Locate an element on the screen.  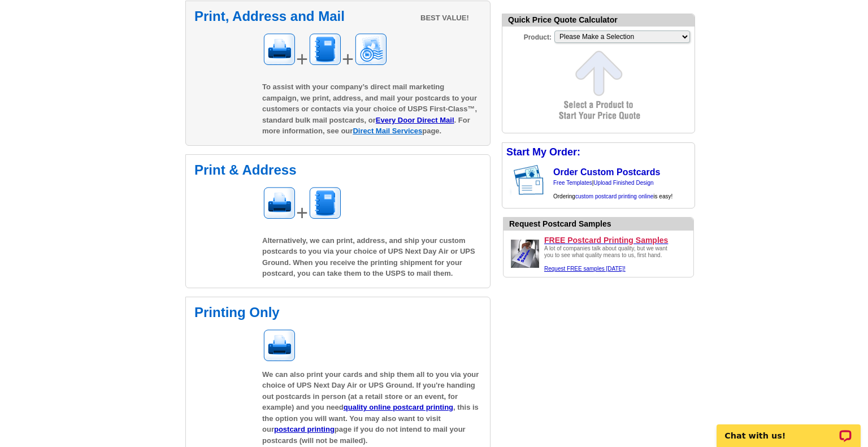
a: Upload Finished Design is located at coordinates (624, 183).